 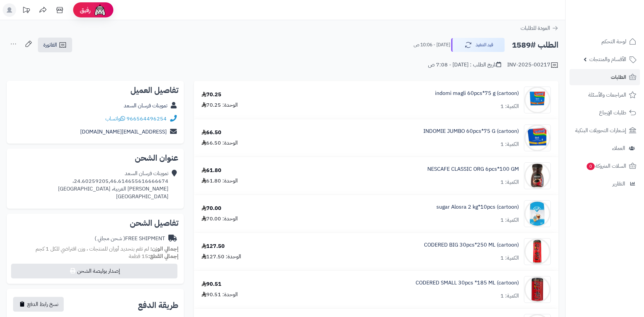 What do you see at coordinates (607, 95) in the screenshot?
I see `span: المراجعات والأسئلة` at bounding box center [607, 95].